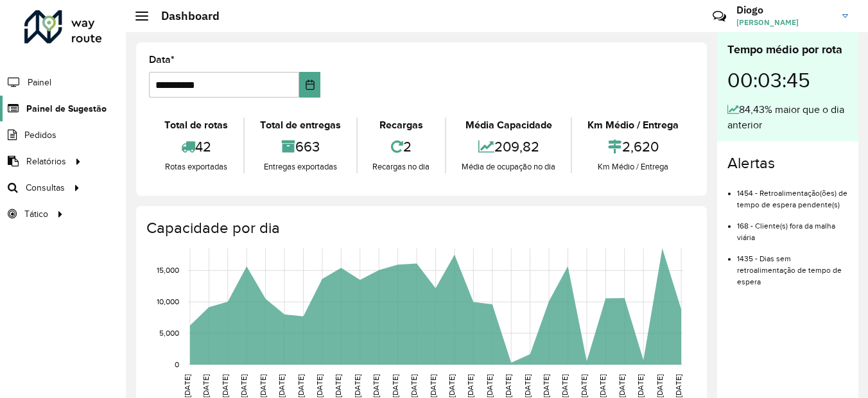 The image size is (868, 398). I want to click on div: 00:03:45, so click(788, 80).